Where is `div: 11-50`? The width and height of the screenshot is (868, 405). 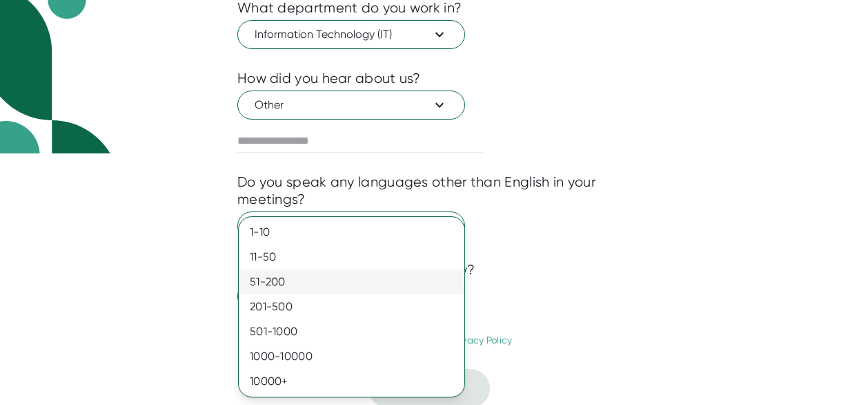
div: 11-50 is located at coordinates (352, 257).